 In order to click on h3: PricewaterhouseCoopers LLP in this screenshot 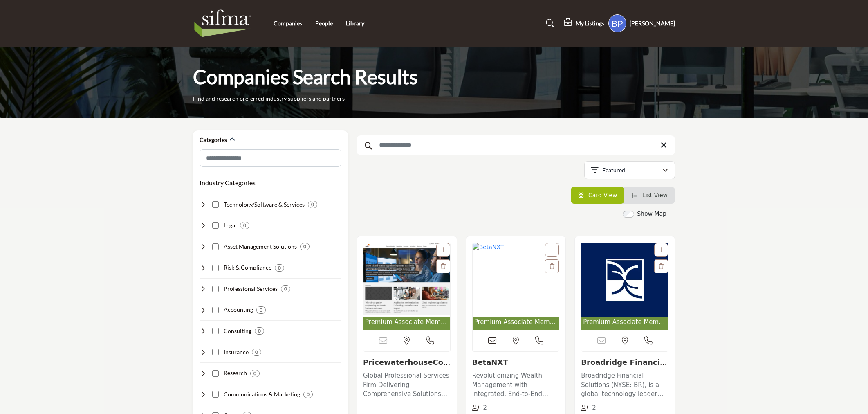, I will do `click(407, 363)`.